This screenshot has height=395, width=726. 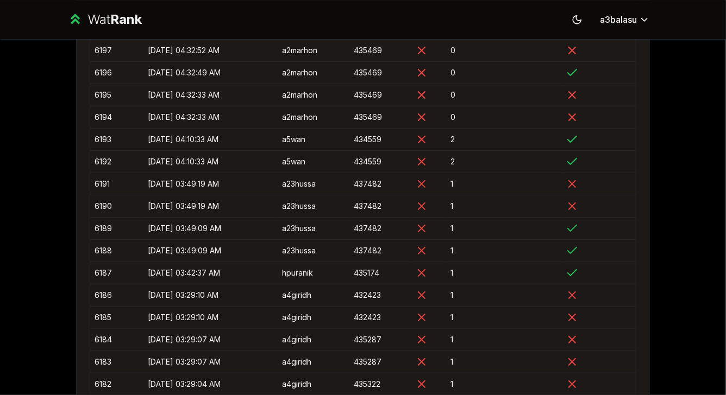 What do you see at coordinates (618, 20) in the screenshot?
I see `span: a3balasu` at bounding box center [618, 20].